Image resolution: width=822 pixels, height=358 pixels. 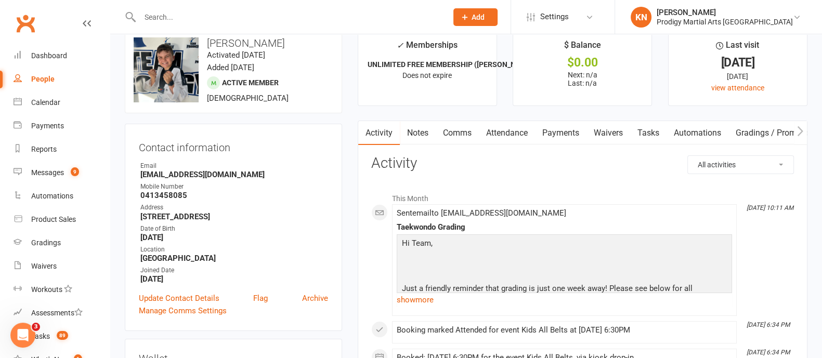 I want to click on span: Add, so click(x=478, y=17).